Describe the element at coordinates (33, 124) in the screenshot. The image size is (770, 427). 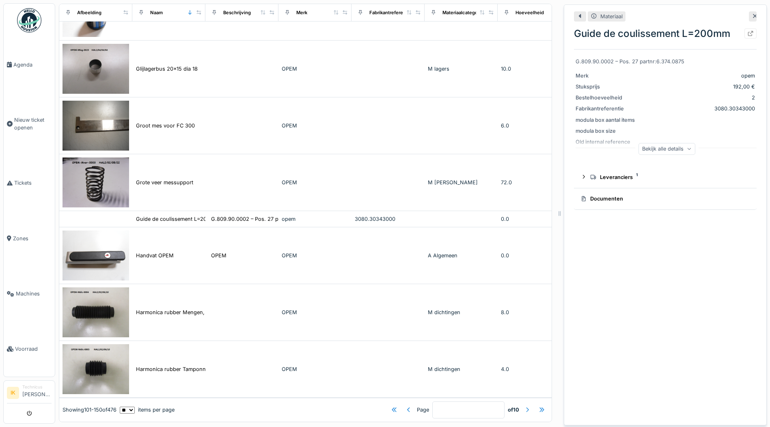
I see `span: Nieuw ticket openen` at that location.